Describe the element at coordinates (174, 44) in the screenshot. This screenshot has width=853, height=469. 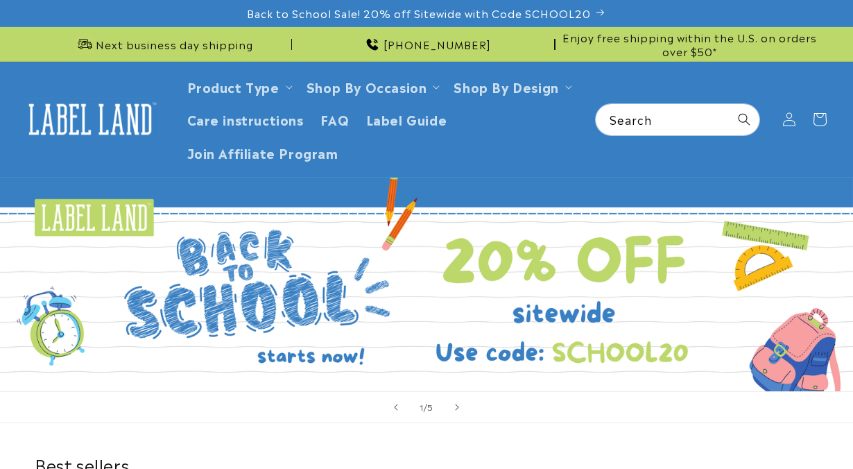
I see `span: Next business day shipping` at that location.